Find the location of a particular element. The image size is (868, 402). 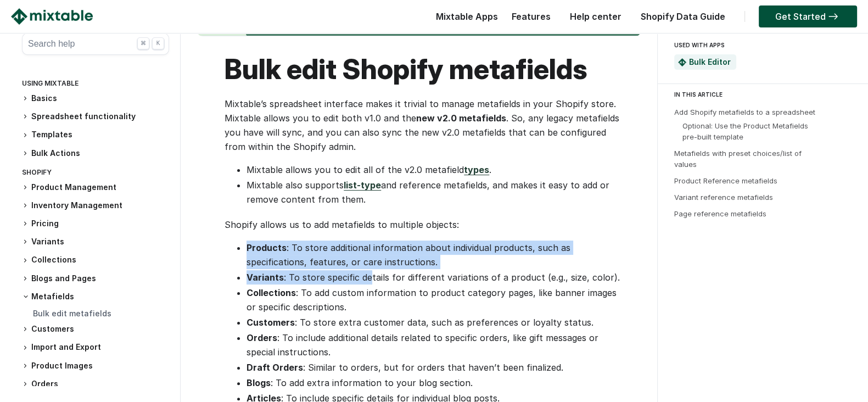

h1: Bulk edit Shopify metafields is located at coordinates (424, 69).